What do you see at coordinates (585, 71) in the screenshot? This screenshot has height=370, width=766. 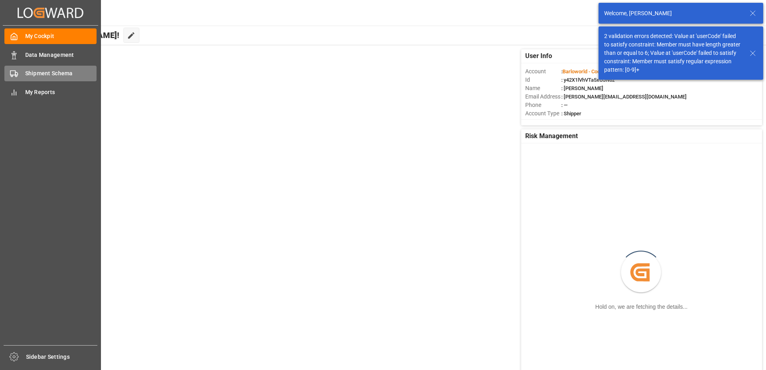 I see `span: Barloworld - Cockpit` at bounding box center [585, 71].